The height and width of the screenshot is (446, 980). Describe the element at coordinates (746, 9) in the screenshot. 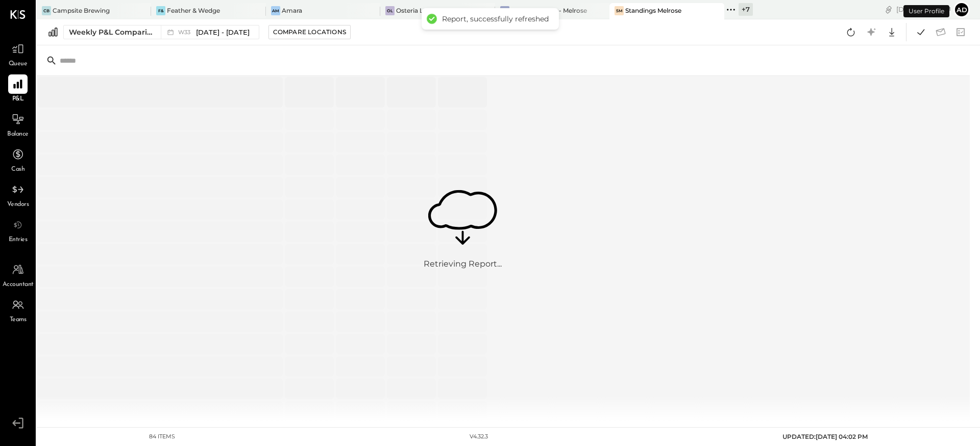

I see `div: + 7` at that location.